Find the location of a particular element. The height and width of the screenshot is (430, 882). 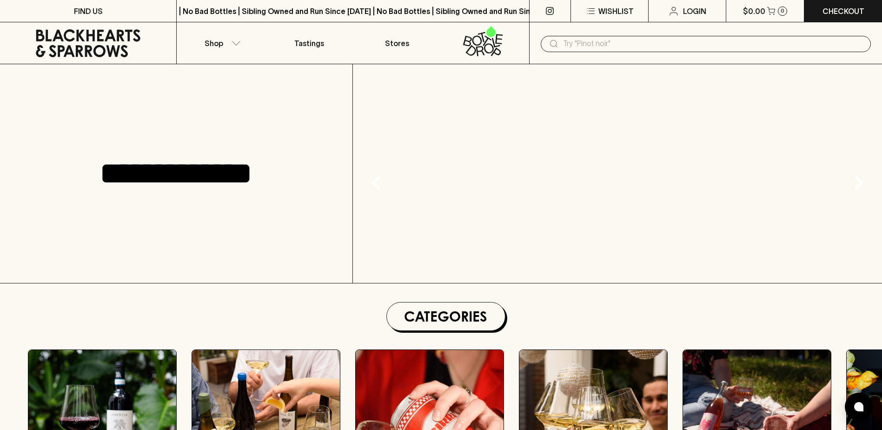

img: gif;base64,R0lGODlhAQABAAAAACH5BAEKAAEALAAAAAABAAEAAAICTAEAOw== is located at coordinates (618, 173).